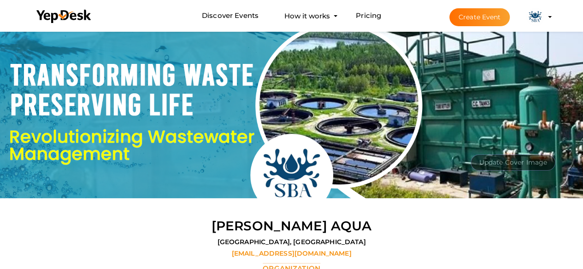 This screenshot has height=269, width=583. Describe the element at coordinates (368, 16) in the screenshot. I see `a: Pricing` at that location.